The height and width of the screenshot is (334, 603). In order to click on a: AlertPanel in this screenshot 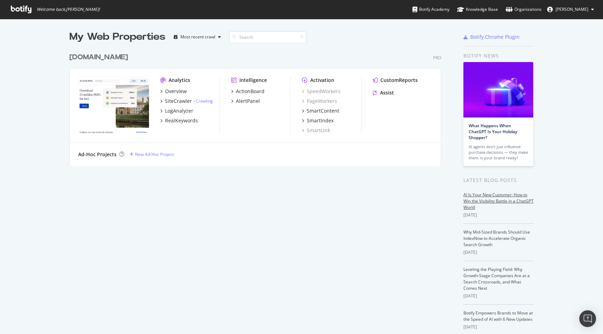, I will do `click(245, 101)`.